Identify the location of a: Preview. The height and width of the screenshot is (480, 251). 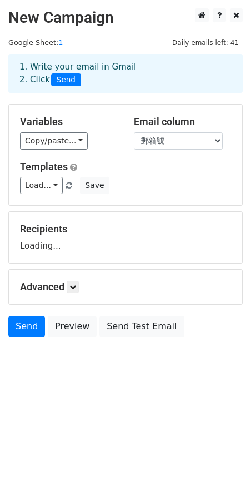
(72, 326).